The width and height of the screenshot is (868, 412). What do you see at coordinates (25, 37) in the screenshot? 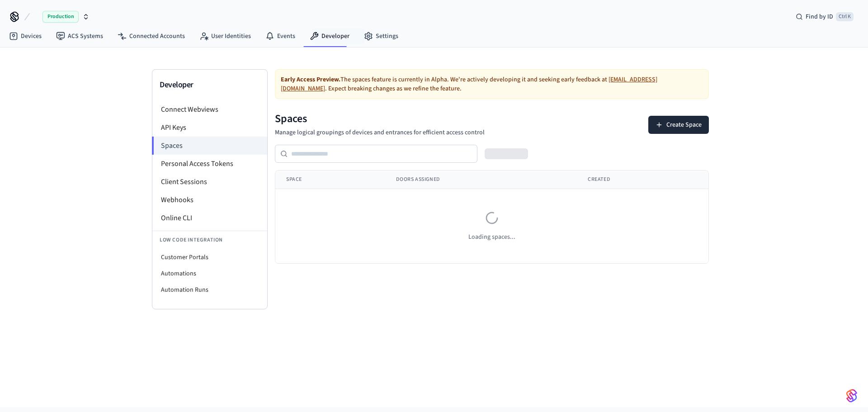
I see `a: Devices` at bounding box center [25, 37].